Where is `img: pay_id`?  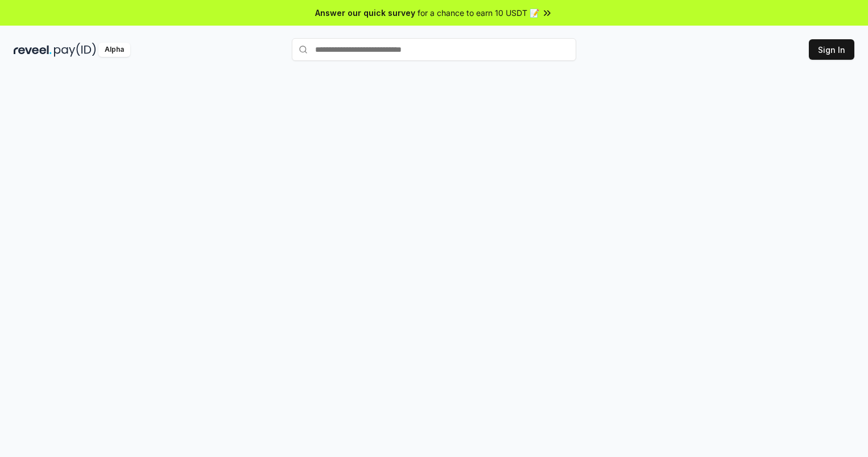
img: pay_id is located at coordinates (75, 50).